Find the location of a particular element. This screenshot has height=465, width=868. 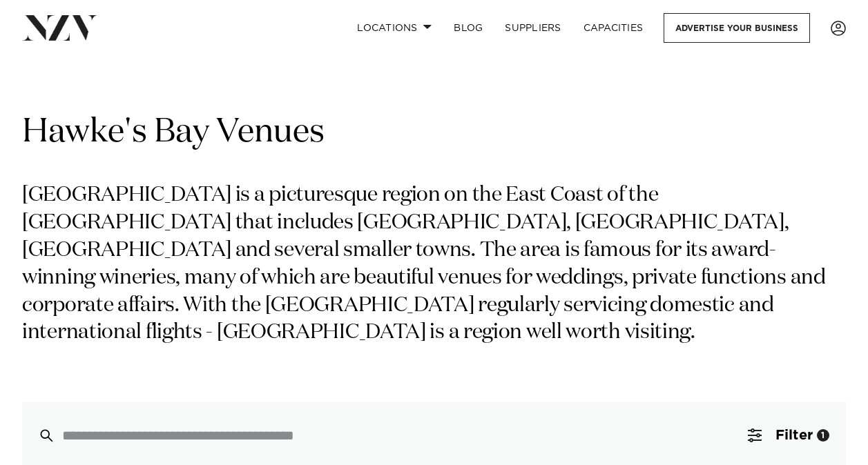

a: Locations is located at coordinates (394, 27).